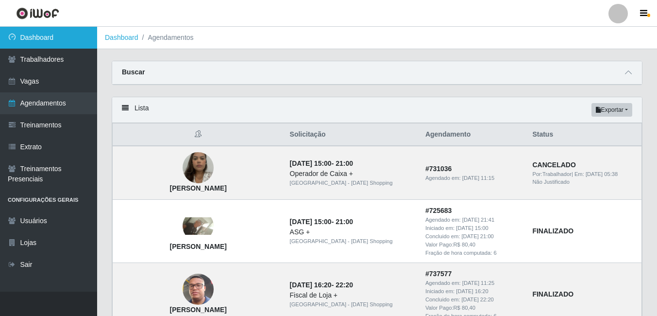 The image size is (657, 316). What do you see at coordinates (584, 182) in the screenshot?
I see `div: Não Justificado` at bounding box center [584, 182].